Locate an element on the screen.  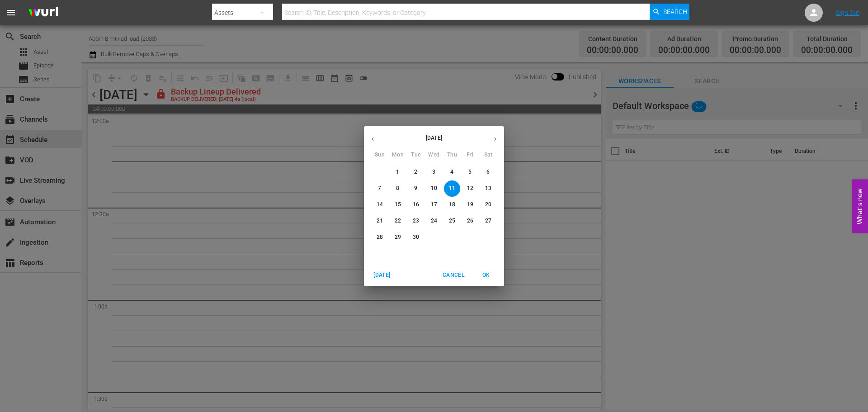
button: 10 is located at coordinates (434, 189).